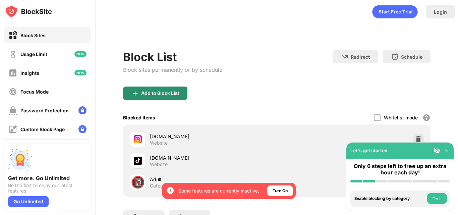 This screenshot has width=458, height=215. I want to click on div: Let's get started, so click(369, 150).